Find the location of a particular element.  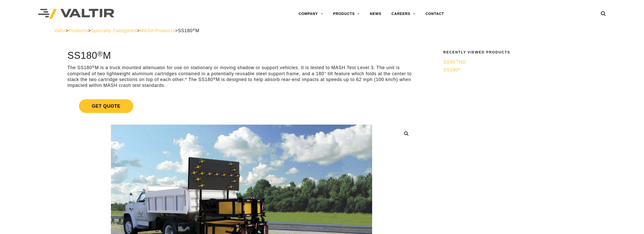

span: MASH Products is located at coordinates (158, 30).